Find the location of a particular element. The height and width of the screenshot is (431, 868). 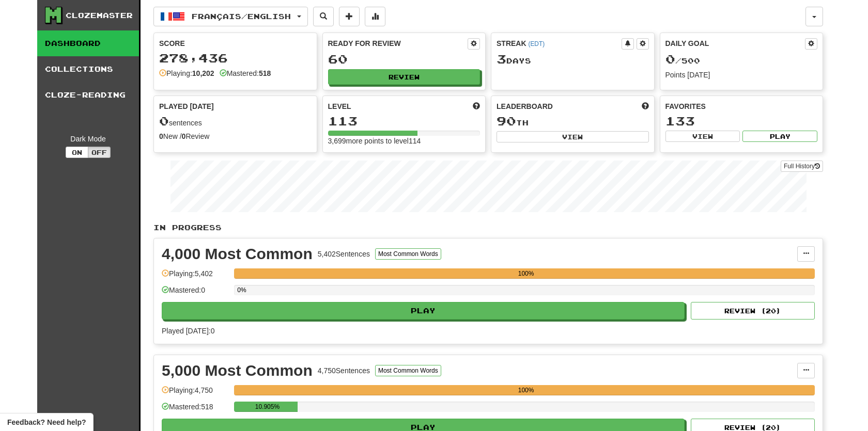

div: Clozemaster is located at coordinates (99, 16).